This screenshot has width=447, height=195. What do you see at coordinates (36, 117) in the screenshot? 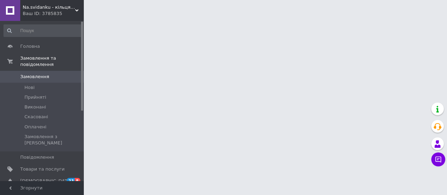
I see `span: Скасовані` at bounding box center [36, 117].